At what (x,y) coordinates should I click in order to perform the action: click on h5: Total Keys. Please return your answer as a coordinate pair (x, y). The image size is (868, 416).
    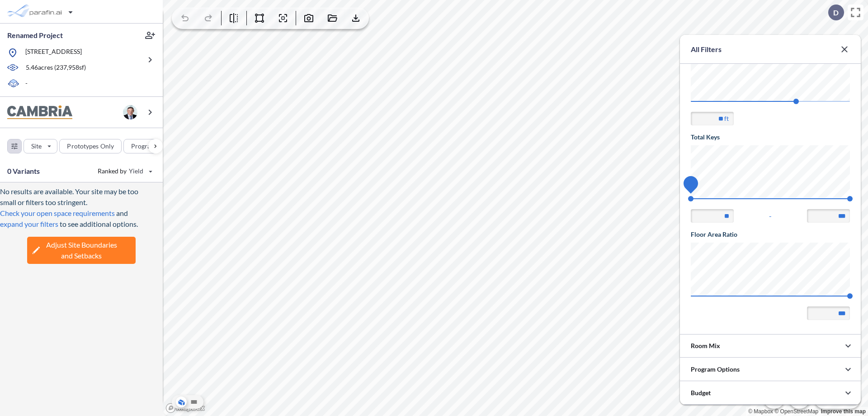
    Looking at the image, I should click on (770, 137).